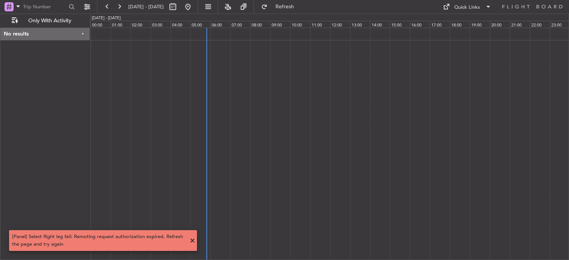 The height and width of the screenshot is (260, 569). Describe the element at coordinates (45, 7) in the screenshot. I see `input: Trip Number` at that location.